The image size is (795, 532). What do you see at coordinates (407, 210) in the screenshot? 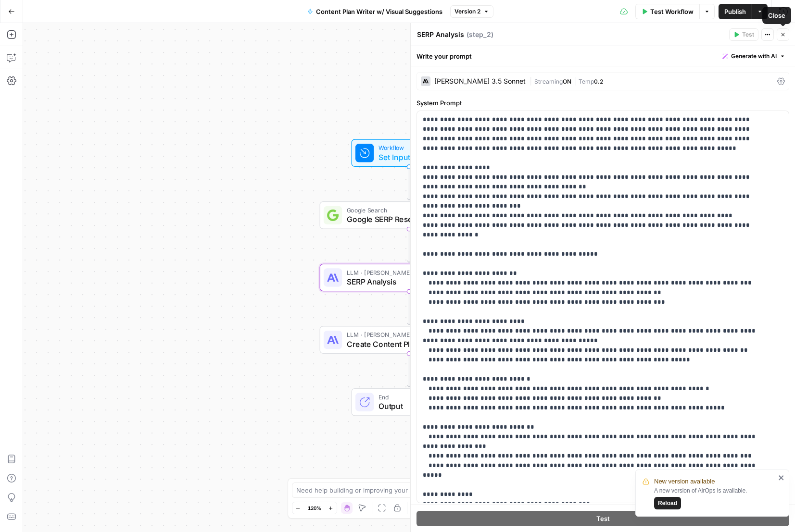
I see `span: Google Search` at bounding box center [407, 210].